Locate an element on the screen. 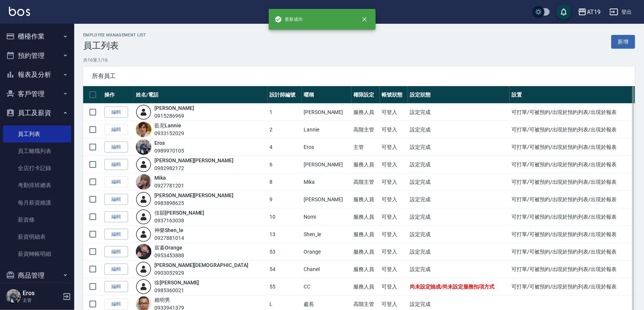 This screenshot has height=310, width=644. th: 設計師編號 is located at coordinates (284, 95).